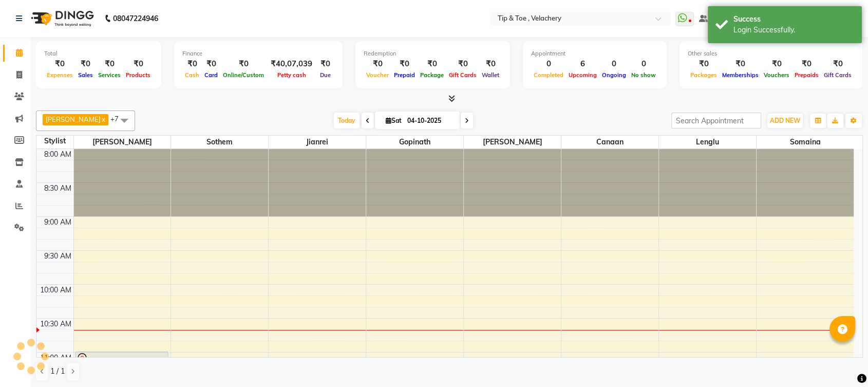 The image size is (868, 387). Describe the element at coordinates (740, 75) in the screenshot. I see `span: Memberships` at that location.